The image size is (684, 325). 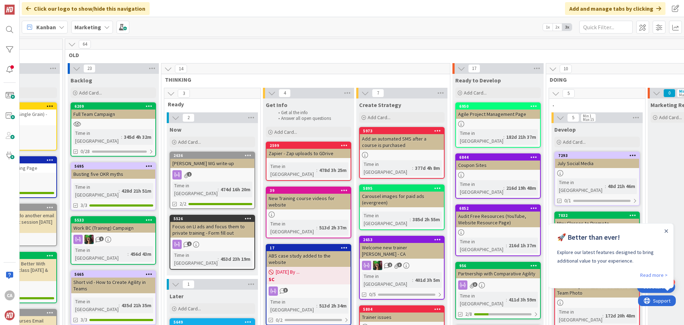 I want to click on span: 10, so click(x=566, y=69).